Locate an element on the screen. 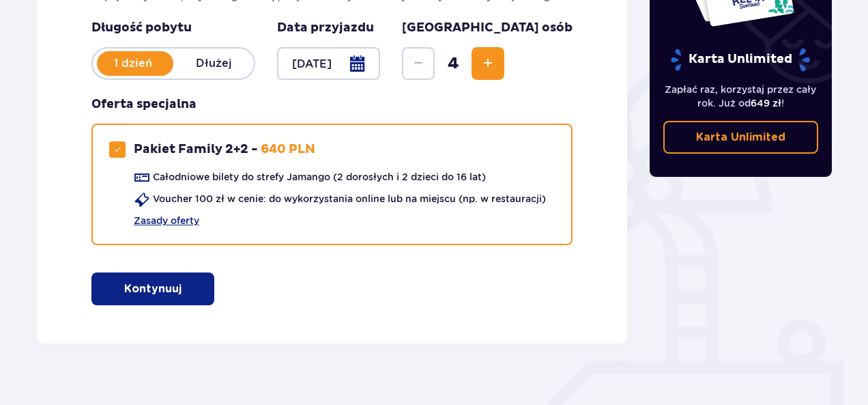  button: Zmniejsz is located at coordinates (418, 63).